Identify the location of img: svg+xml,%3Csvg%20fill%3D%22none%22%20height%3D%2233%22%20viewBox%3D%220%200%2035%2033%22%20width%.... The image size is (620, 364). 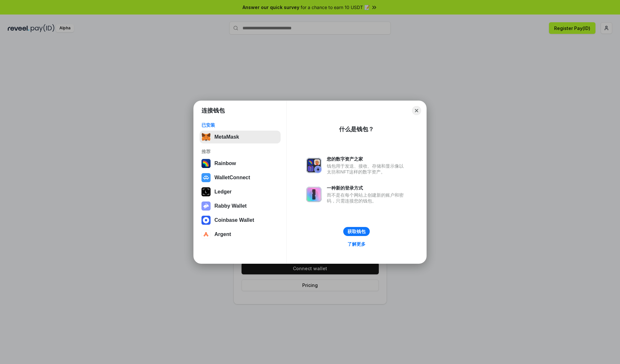
(206, 137).